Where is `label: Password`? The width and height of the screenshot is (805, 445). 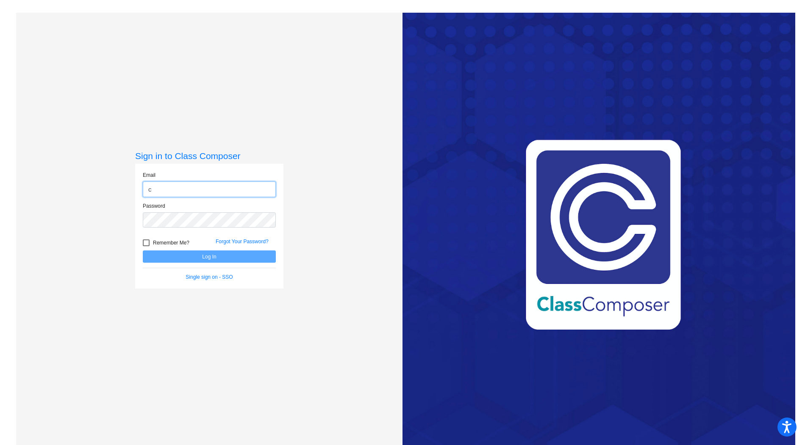 label: Password is located at coordinates (154, 206).